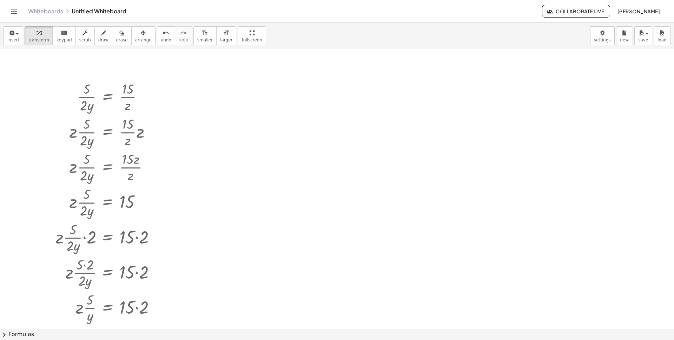  I want to click on span: save, so click(643, 40).